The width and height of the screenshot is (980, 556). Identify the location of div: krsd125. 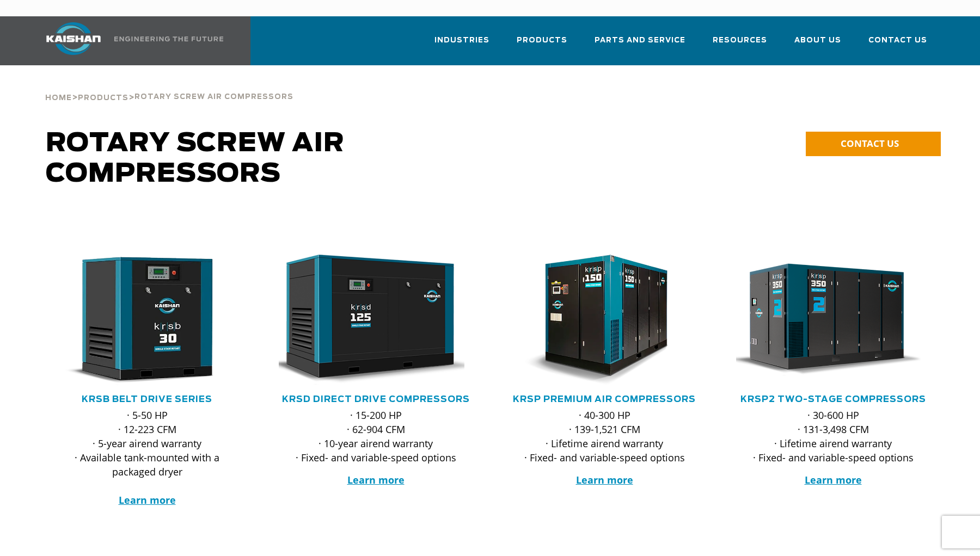
(375, 320).